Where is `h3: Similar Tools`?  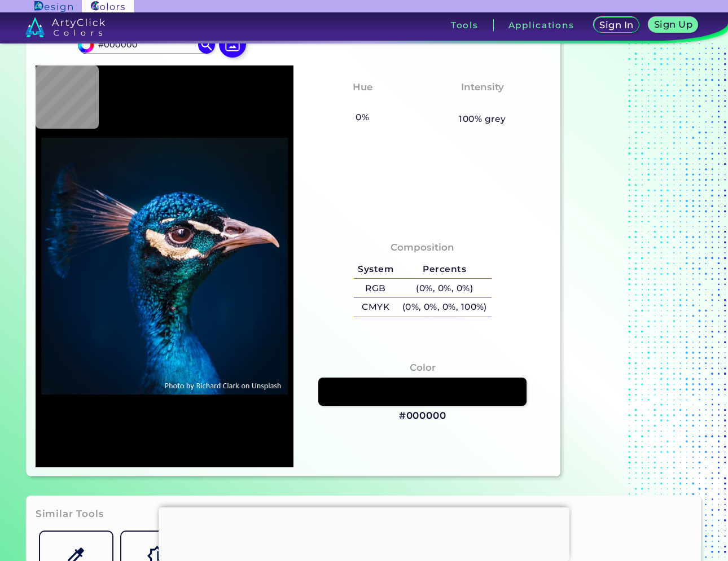 h3: Similar Tools is located at coordinates (70, 514).